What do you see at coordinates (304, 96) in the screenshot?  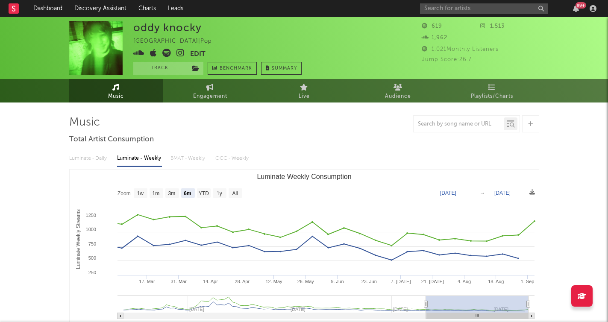 I see `span: Live` at bounding box center [304, 96].